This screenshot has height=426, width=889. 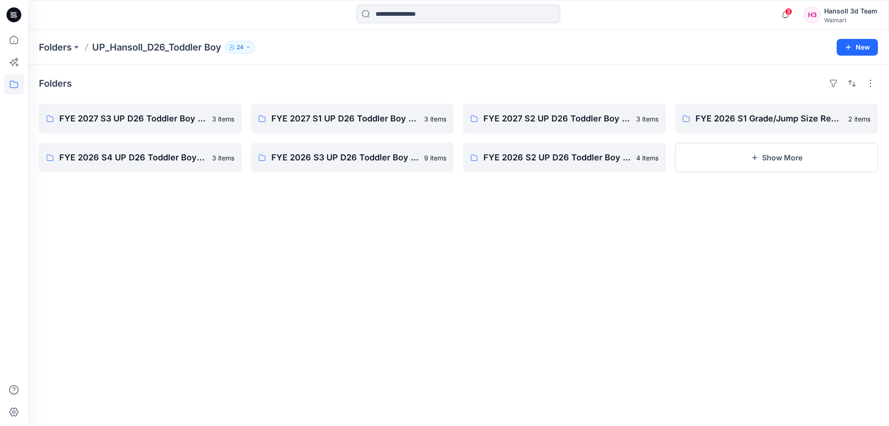 What do you see at coordinates (157, 47) in the screenshot?
I see `p: UP_Hansoll_D26_Toddler Boy` at bounding box center [157, 47].